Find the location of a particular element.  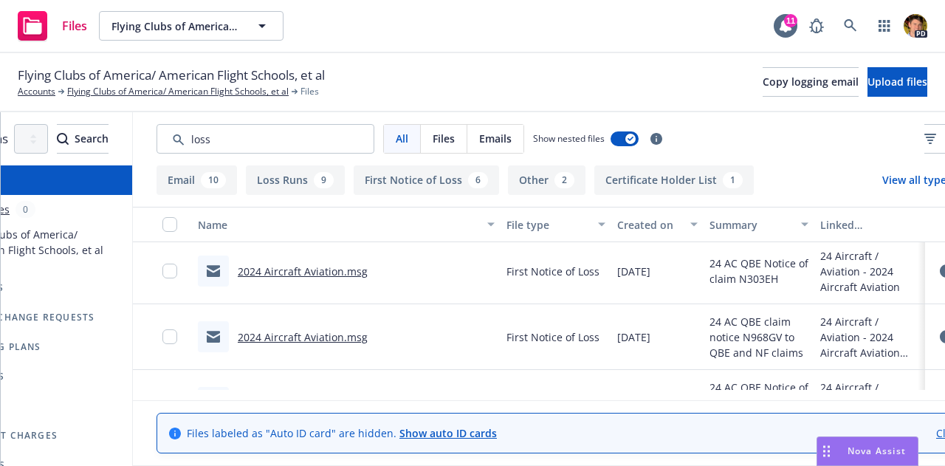

a: Files is located at coordinates (52, 26).